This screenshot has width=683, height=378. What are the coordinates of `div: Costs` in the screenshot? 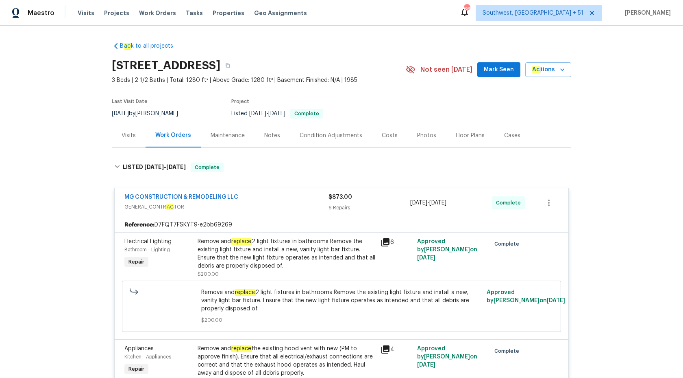 It's located at (390, 135).